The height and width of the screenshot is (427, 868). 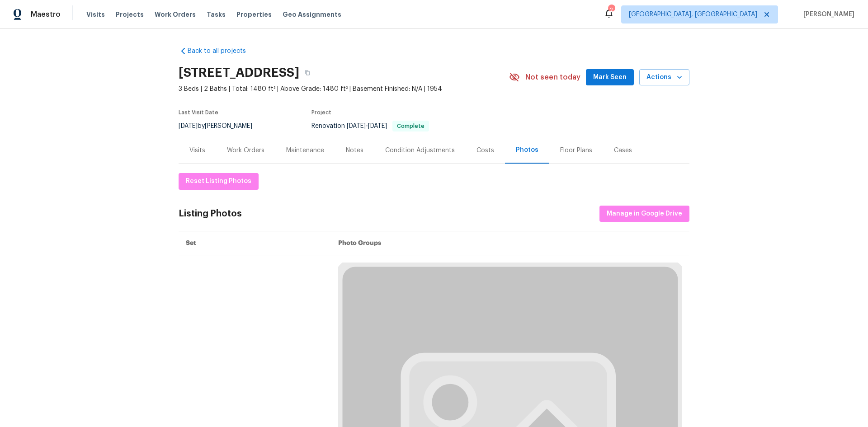 What do you see at coordinates (218, 181) in the screenshot?
I see `button: Reset Listing Photos` at bounding box center [218, 181].